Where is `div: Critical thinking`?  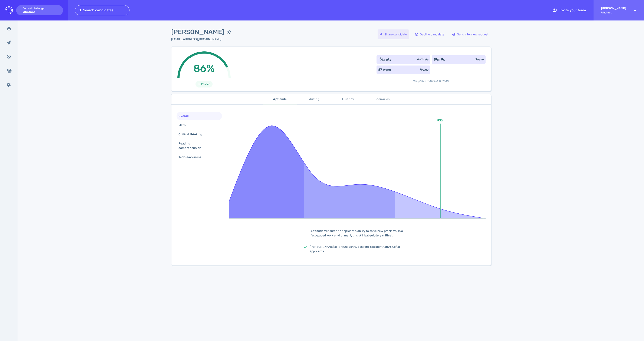
div: Critical thinking is located at coordinates (193, 134).